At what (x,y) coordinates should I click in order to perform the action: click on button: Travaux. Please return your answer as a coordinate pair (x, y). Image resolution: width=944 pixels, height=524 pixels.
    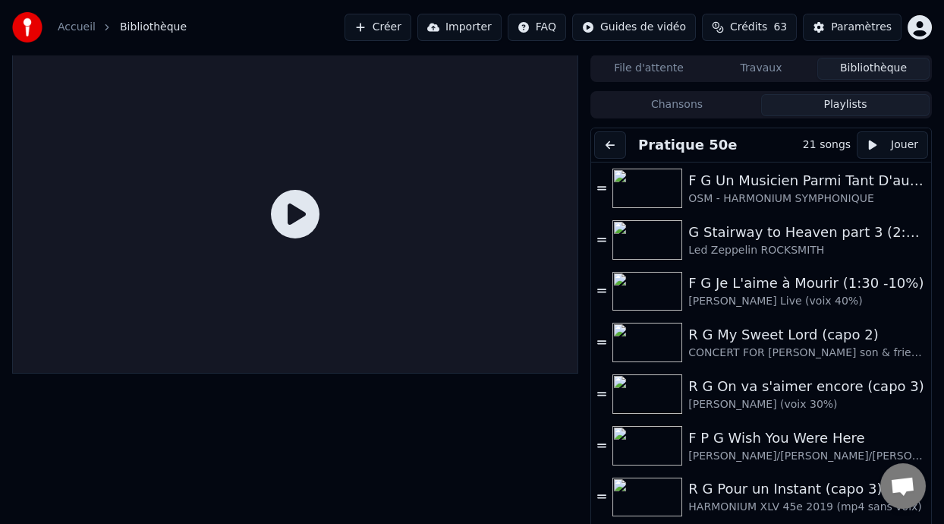
    Looking at the image, I should click on (761, 68).